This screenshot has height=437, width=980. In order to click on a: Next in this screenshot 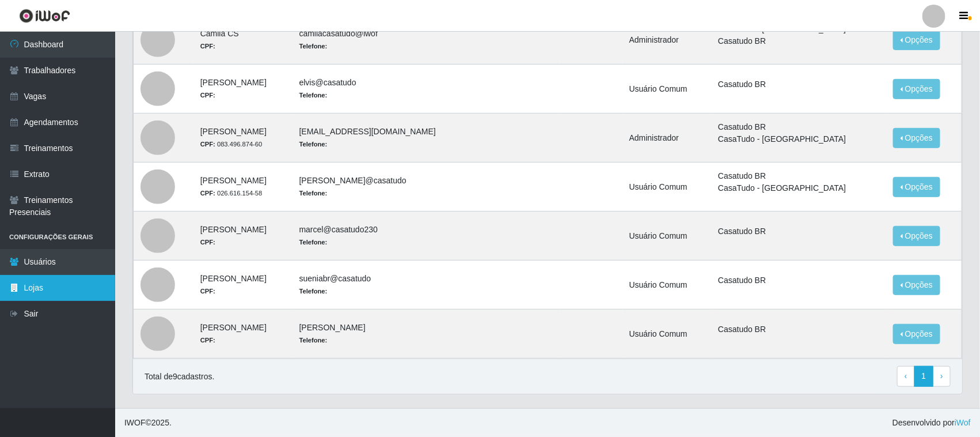, I will do `click(941, 376)`.